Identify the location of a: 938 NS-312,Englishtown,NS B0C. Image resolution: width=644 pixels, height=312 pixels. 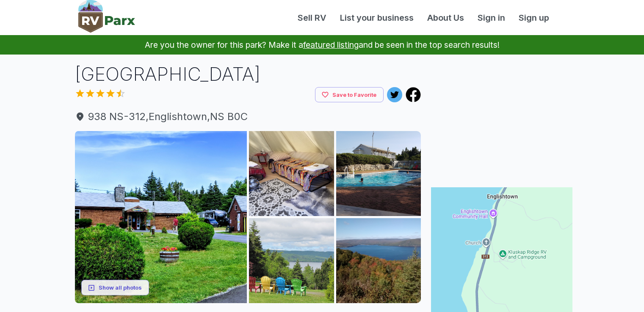
(248, 117).